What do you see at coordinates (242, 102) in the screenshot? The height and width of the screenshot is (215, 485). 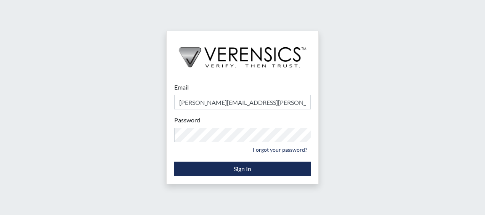 I see `input: Email` at bounding box center [242, 102].